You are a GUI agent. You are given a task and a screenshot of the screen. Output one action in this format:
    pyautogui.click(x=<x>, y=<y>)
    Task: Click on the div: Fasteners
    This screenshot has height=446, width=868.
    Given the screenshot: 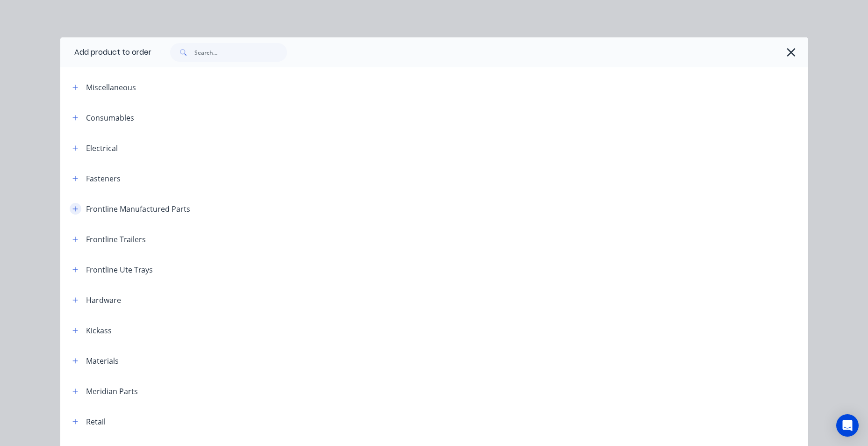 What is the action you would take?
    pyautogui.click(x=104, y=179)
    